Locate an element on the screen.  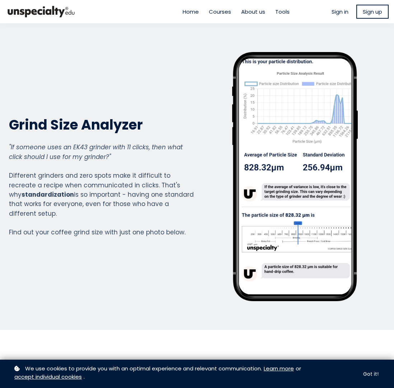
a: accept individual cookies is located at coordinates (48, 376).